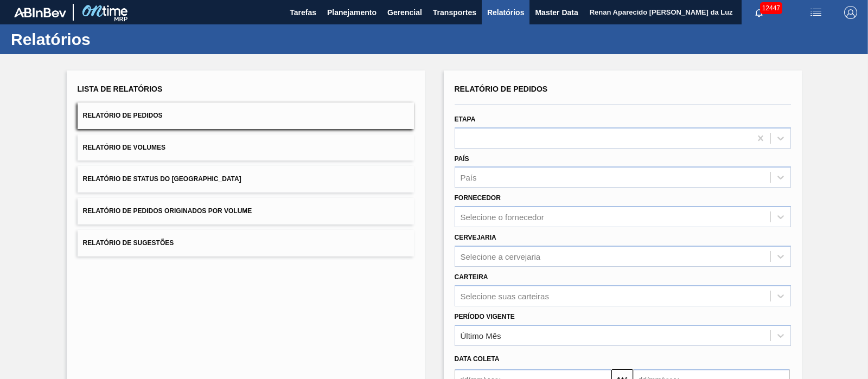  Describe the element at coordinates (771, 8) in the screenshot. I see `span: 12447` at that location.